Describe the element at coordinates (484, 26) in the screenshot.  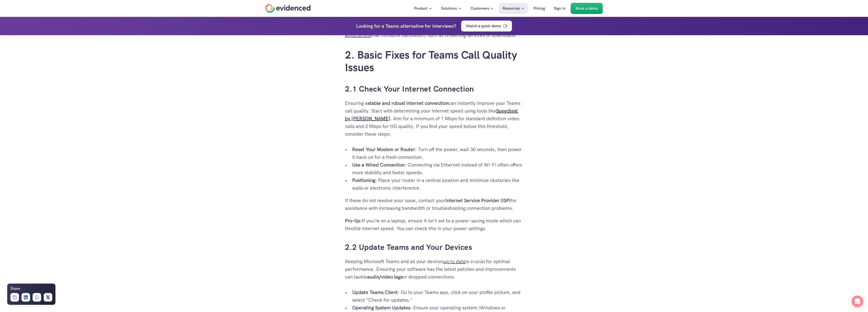
I see `p: Watch a quick demo` at that location.